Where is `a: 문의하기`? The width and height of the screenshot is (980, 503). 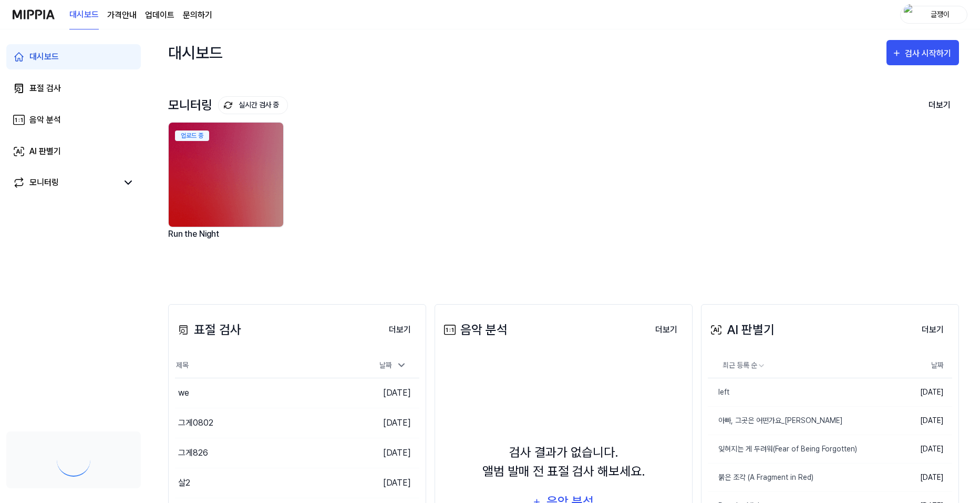 a: 문의하기 is located at coordinates (198, 15).